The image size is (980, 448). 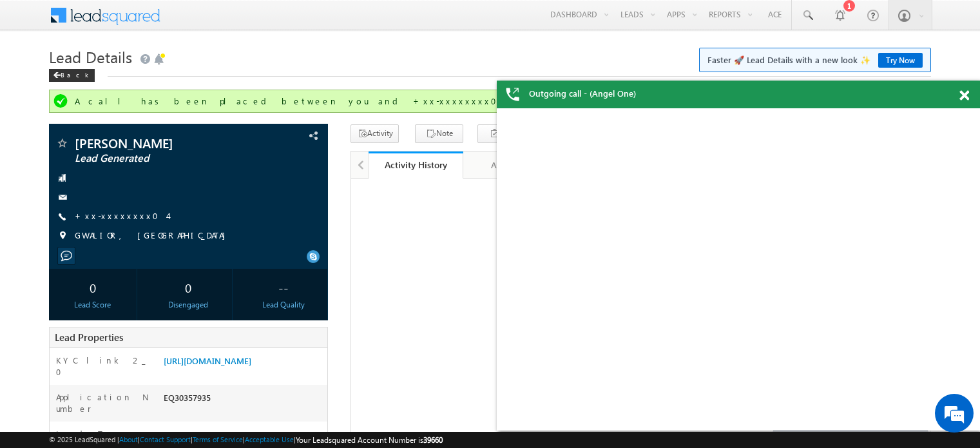 I want to click on a: Contact Support, so click(x=165, y=439).